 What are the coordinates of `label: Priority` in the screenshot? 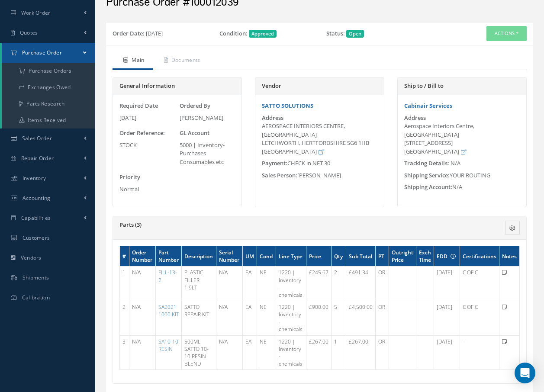 It's located at (130, 177).